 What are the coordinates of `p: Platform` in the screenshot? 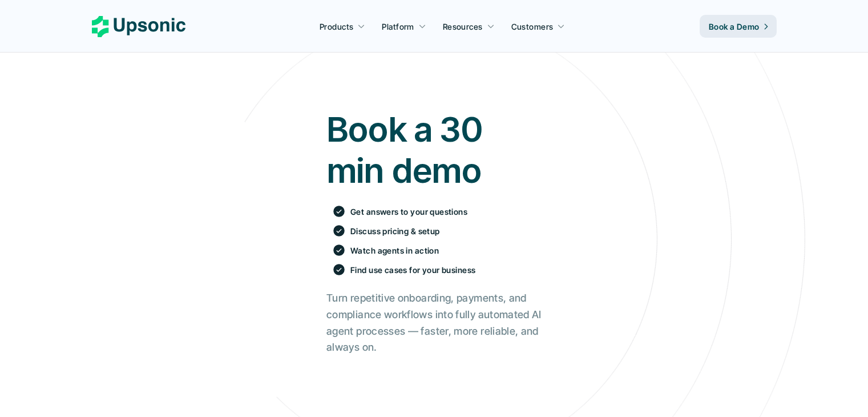 It's located at (398, 26).